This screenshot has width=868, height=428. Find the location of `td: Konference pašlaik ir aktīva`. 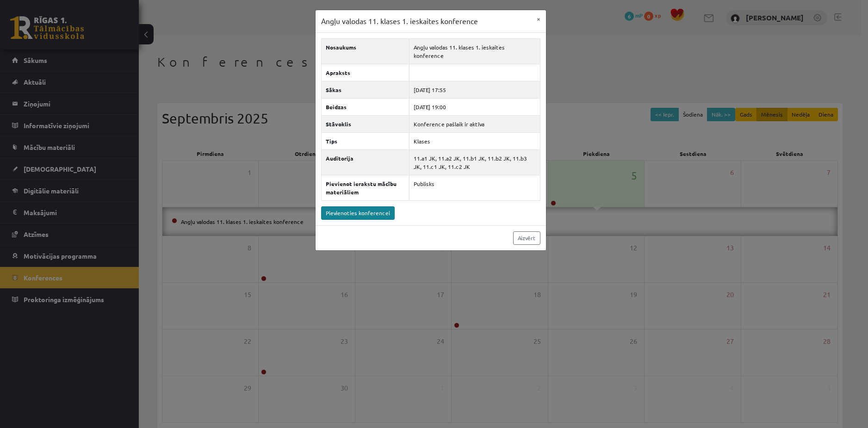

td: Konference pašlaik ir aktīva is located at coordinates (475, 124).